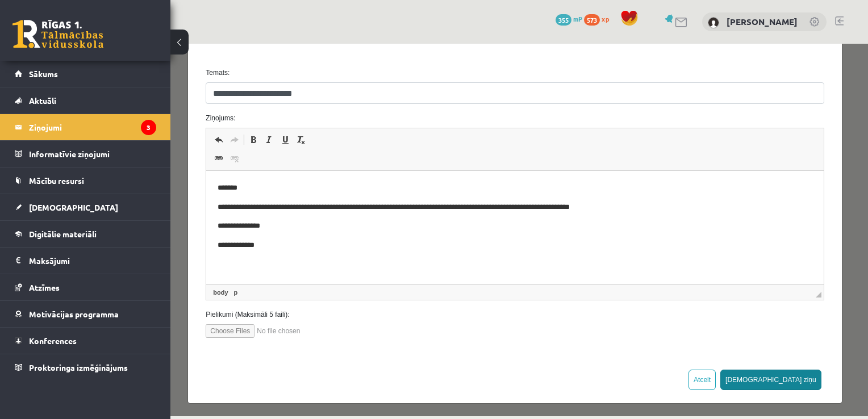  Describe the element at coordinates (42, 100) in the screenshot. I see `span: Aktuāli` at that location.